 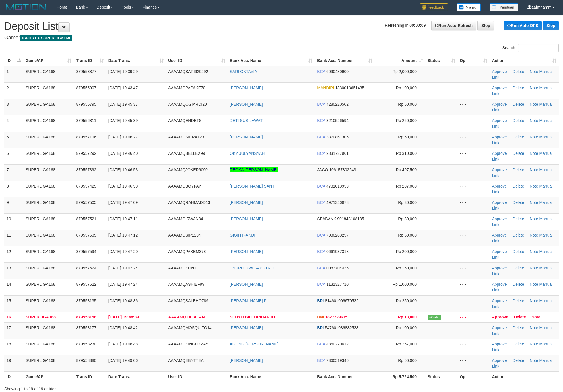 I want to click on th: User ID: activate to sort column ascending, so click(x=196, y=61).